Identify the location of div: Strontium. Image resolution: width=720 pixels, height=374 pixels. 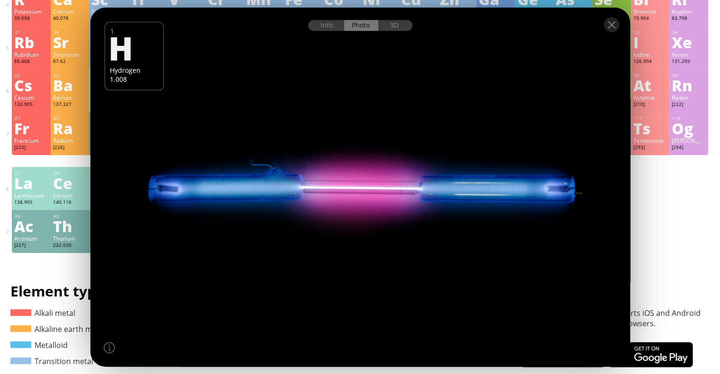
(70, 54).